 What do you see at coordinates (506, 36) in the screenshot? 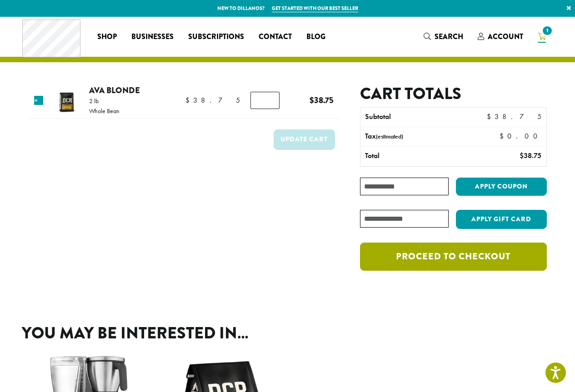
I see `span: Account` at bounding box center [506, 36].